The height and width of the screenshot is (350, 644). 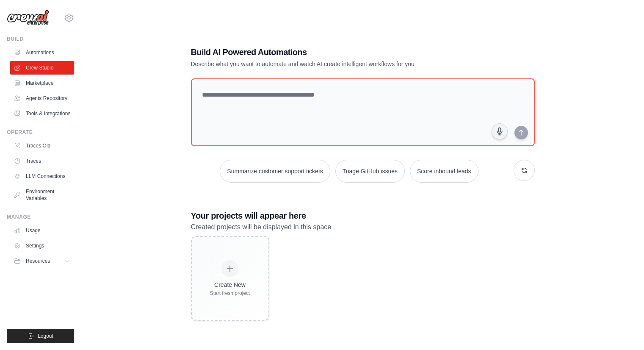 What do you see at coordinates (42, 195) in the screenshot?
I see `a: Environment Variables` at bounding box center [42, 195].